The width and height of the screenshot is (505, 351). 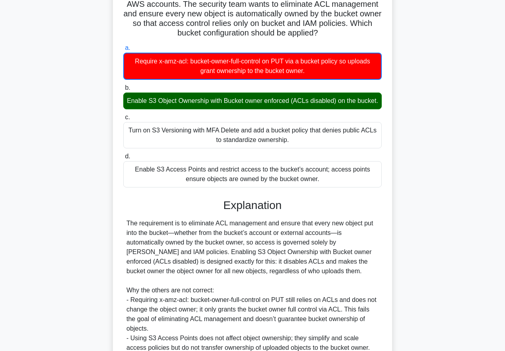 What do you see at coordinates (253, 135) in the screenshot?
I see `div: Turn on S3 Versioning with MFA Delete and add a bucket policy that denies public ACLs to standard...` at bounding box center [253, 135].